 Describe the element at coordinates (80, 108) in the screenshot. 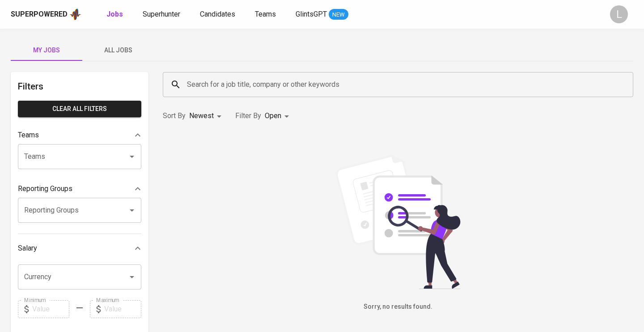

I see `button: Clear All filters` at that location.